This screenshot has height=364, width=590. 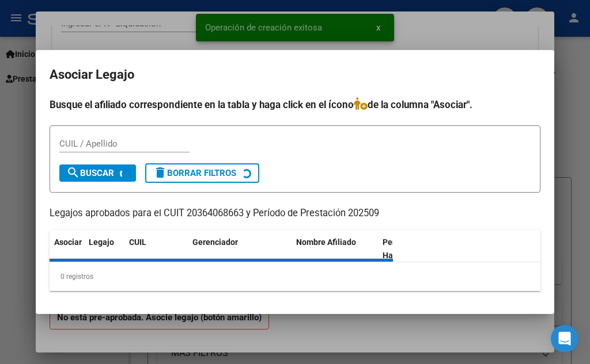 I want to click on div: 0 registros, so click(x=295, y=277).